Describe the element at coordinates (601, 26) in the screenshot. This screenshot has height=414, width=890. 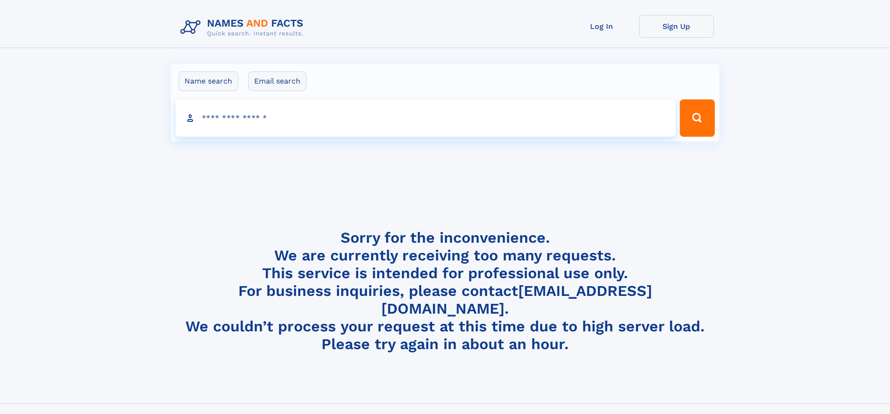
I see `a: Log In` at that location.